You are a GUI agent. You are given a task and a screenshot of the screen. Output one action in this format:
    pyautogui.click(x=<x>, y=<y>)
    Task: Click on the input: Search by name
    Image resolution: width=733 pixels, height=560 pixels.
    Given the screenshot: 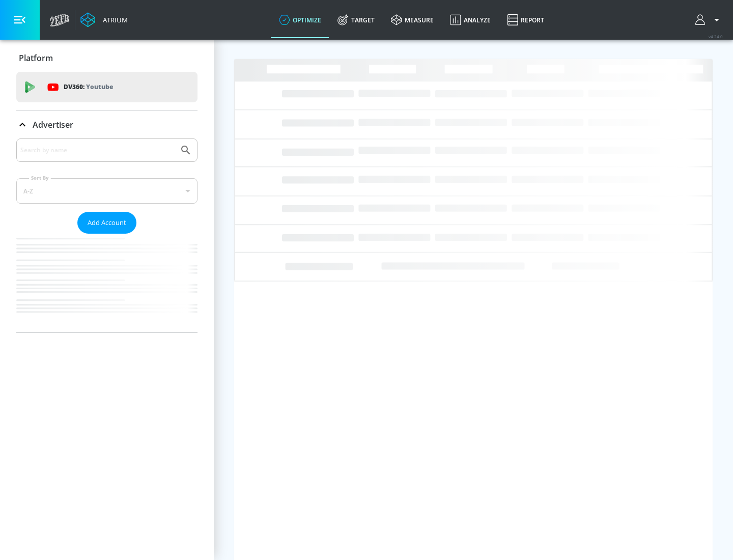 What is the action you would take?
    pyautogui.click(x=98, y=150)
    